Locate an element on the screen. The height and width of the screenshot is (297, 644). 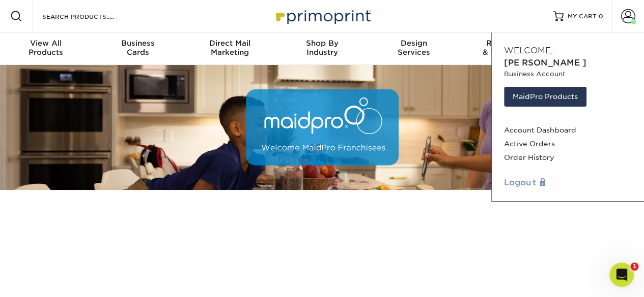
span: Direct Mail is located at coordinates (230, 44).